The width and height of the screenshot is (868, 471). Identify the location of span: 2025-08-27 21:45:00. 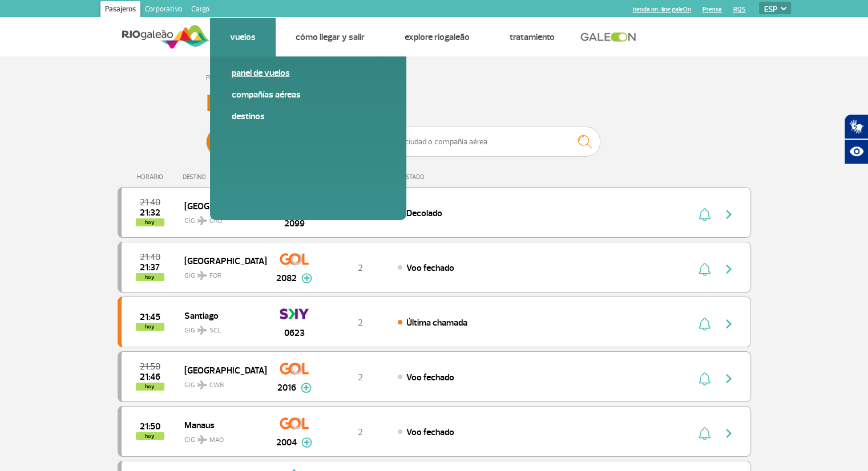
(150, 317).